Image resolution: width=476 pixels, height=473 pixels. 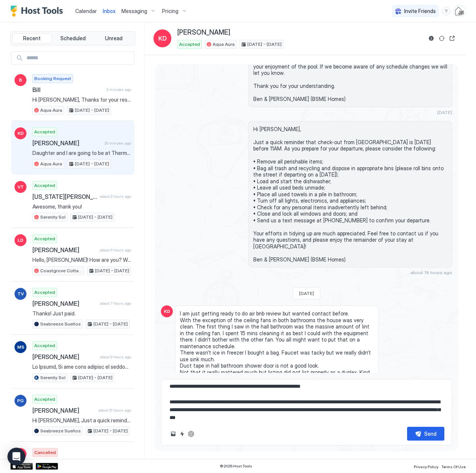 What do you see at coordinates (114, 38) in the screenshot?
I see `span: Unread` at bounding box center [114, 38].